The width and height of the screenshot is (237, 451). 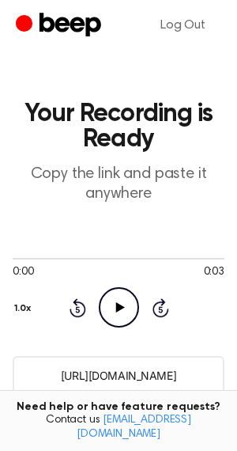 I want to click on h1: Your Recording is Ready, so click(x=119, y=127).